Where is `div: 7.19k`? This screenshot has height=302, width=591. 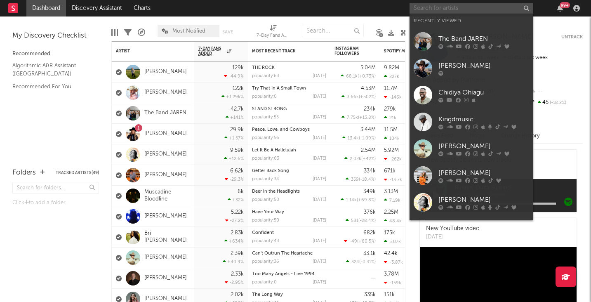
div: 7.19k is located at coordinates (392, 200).